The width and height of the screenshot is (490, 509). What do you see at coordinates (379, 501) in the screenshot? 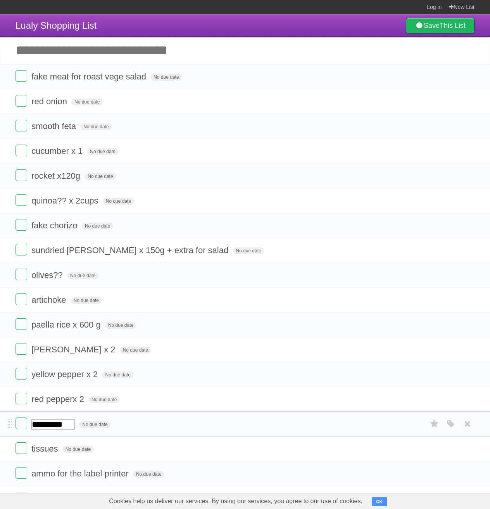
I see `button: OK` at bounding box center [379, 501].